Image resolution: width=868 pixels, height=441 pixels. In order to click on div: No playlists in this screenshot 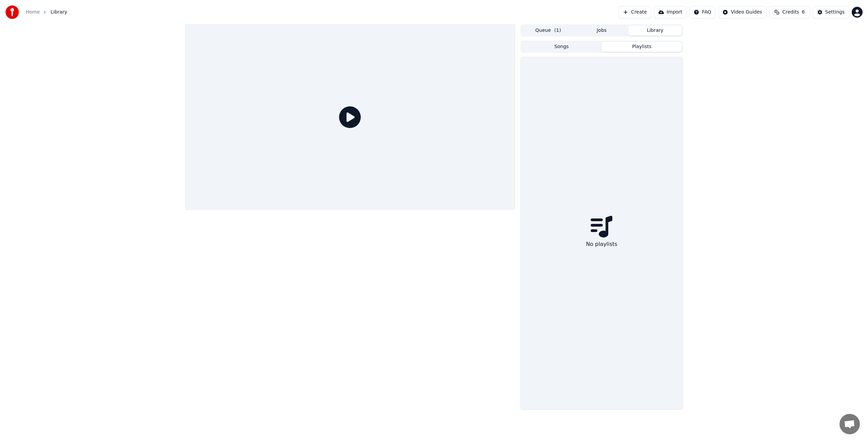, I will do `click(601, 244)`.